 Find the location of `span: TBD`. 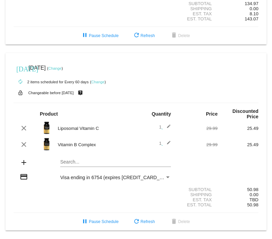

span: TBD is located at coordinates (254, 200).